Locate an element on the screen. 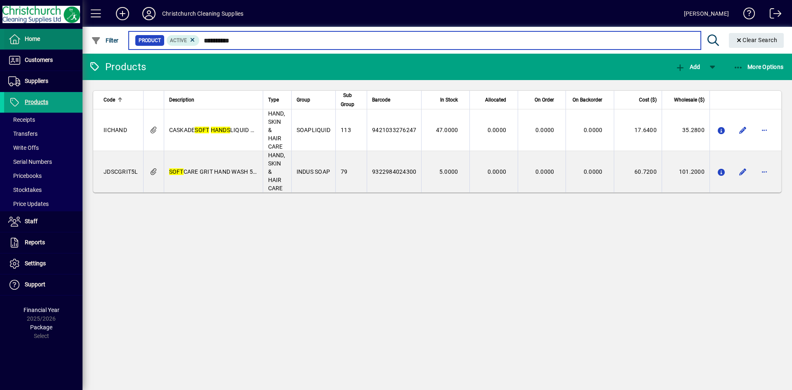 The width and height of the screenshot is (792, 390). span: CARE GRIT HAND WASH 5L W5294 (MPI C56) is located at coordinates (237, 172).